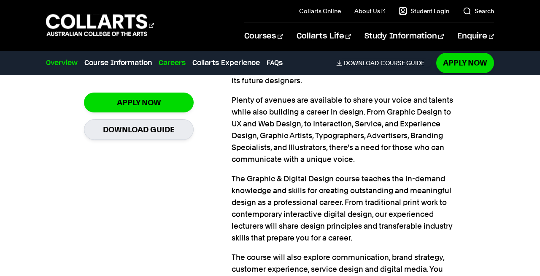 This screenshot has height=276, width=540. I want to click on a: Collarts Experience, so click(226, 63).